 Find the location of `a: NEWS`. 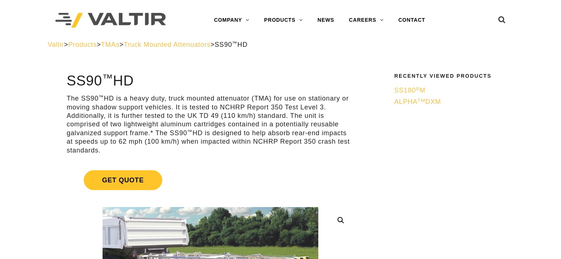

a: NEWS is located at coordinates (325, 20).